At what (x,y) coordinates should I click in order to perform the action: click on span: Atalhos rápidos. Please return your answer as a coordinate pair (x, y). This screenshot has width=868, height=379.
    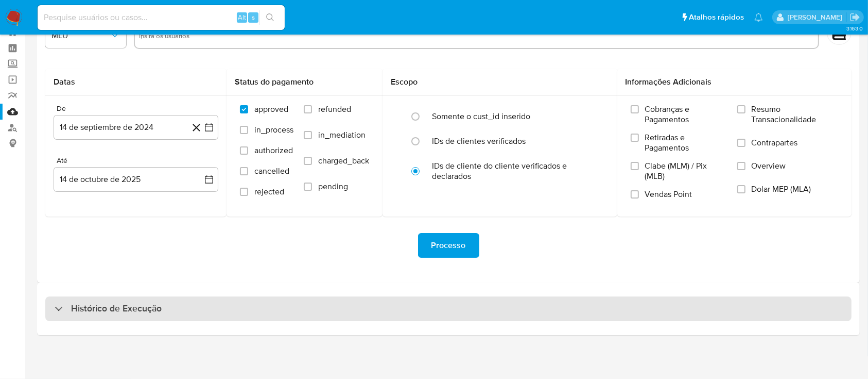
    Looking at the image, I should click on (716, 17).